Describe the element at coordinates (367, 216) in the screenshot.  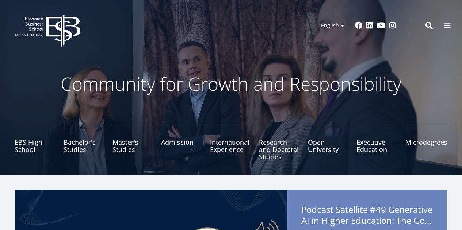
I see `span: Podcast Satellite #49 Generative` at that location.